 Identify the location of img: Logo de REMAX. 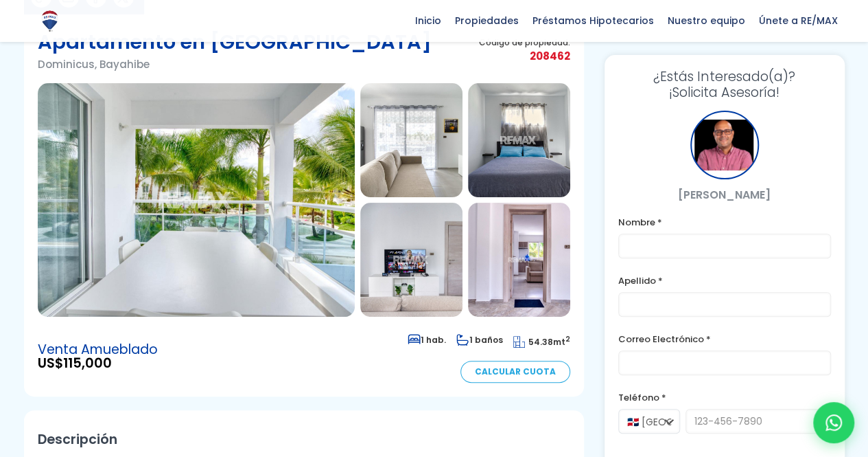
(49, 20).